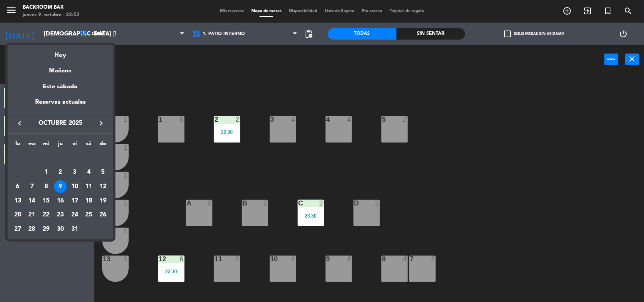  Describe the element at coordinates (46, 173) in the screenshot. I see `td: 1 de octubre de 2025` at that location.